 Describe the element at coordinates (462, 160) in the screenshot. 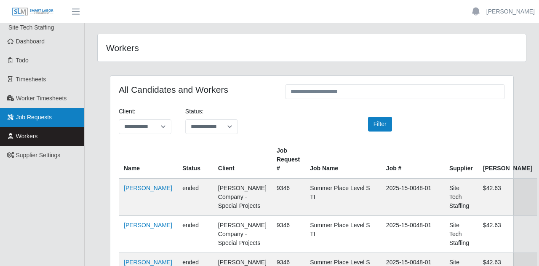

I see `th: Supplier` at that location.